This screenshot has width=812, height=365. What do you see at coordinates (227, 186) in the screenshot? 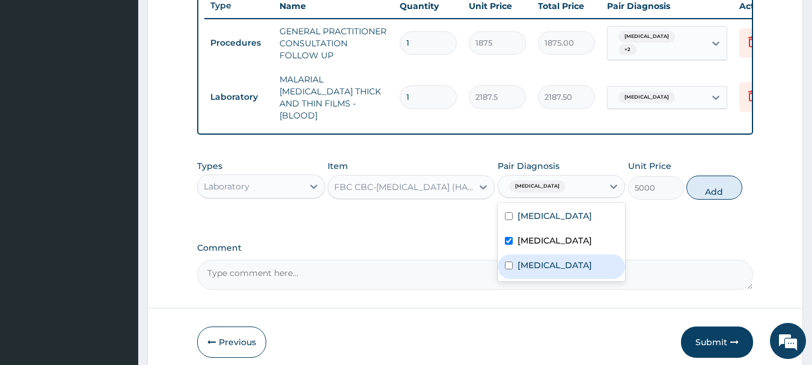
I see `div: Laboratory` at bounding box center [227, 186].